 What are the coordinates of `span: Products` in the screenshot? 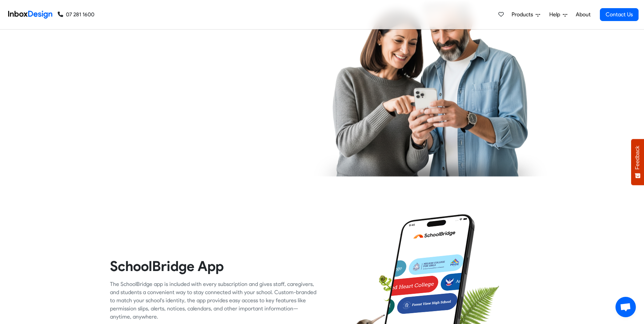 It's located at (523, 15).